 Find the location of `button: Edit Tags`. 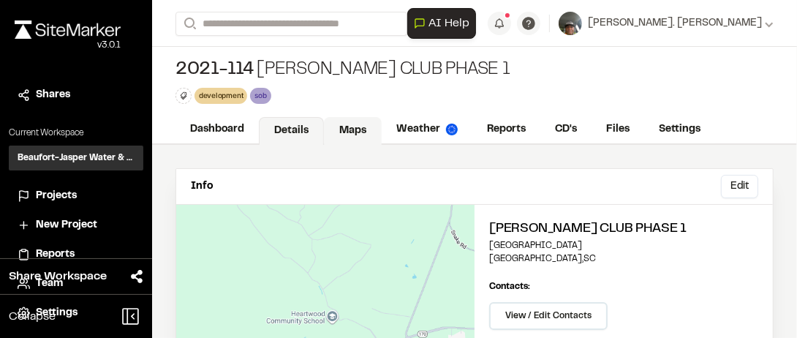

button: Edit Tags is located at coordinates (183, 96).